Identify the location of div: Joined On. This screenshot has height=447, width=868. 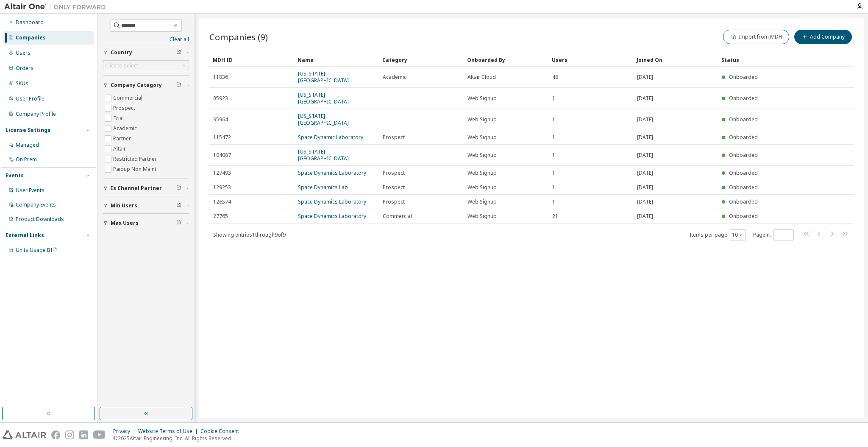
(676, 60).